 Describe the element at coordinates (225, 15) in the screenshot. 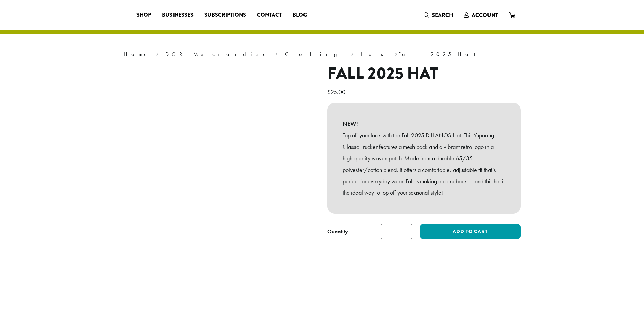

I see `a: Subscriptions` at that location.